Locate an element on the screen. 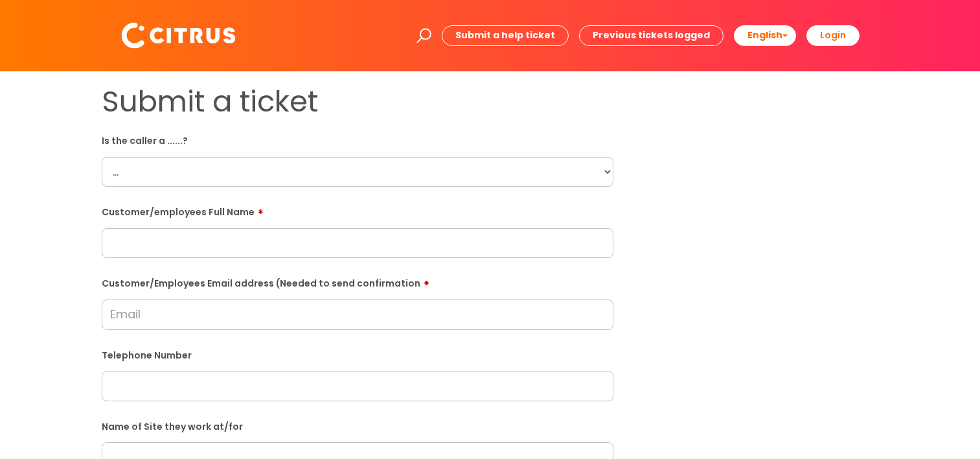  input: Email is located at coordinates (358, 315).